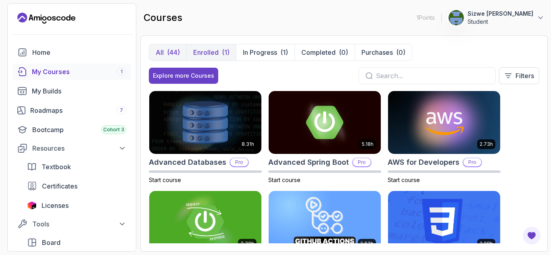  What do you see at coordinates (205, 223) in the screenshot?
I see `img: Building APIs with Spring Boot card` at bounding box center [205, 223].